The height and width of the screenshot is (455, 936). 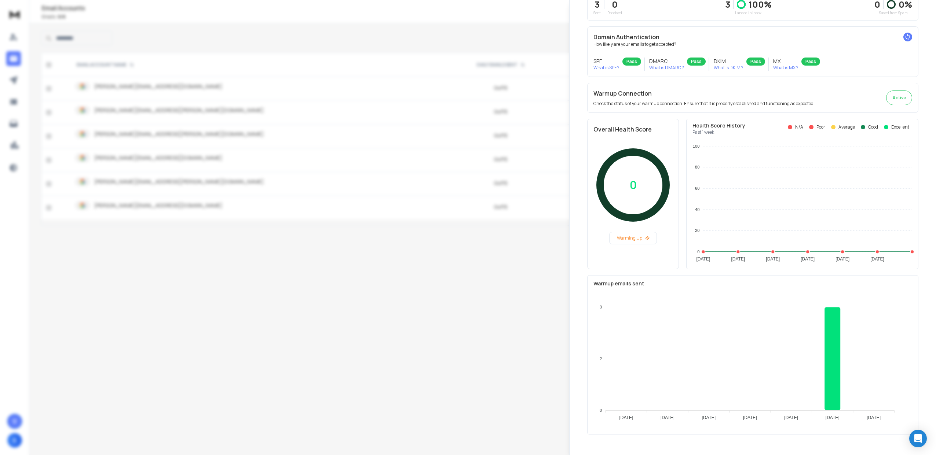 What do you see at coordinates (666, 61) in the screenshot?
I see `h3: DMARC` at bounding box center [666, 61].